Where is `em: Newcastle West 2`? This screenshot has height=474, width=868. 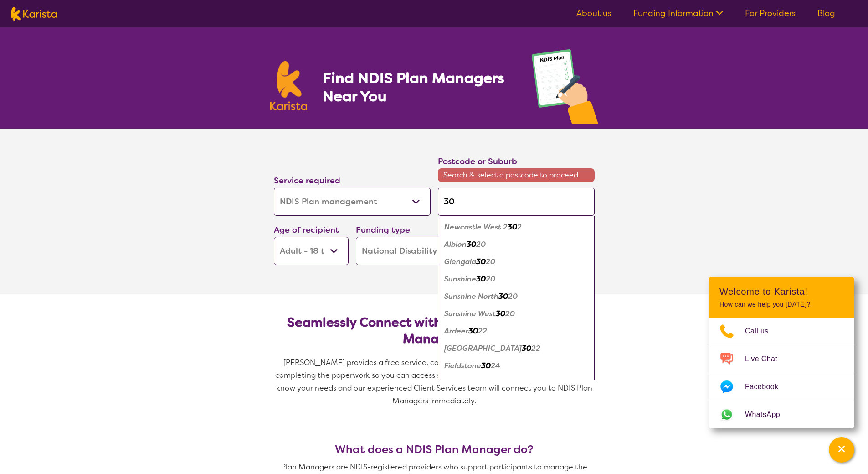
em: Newcastle West 2 is located at coordinates (476, 227).